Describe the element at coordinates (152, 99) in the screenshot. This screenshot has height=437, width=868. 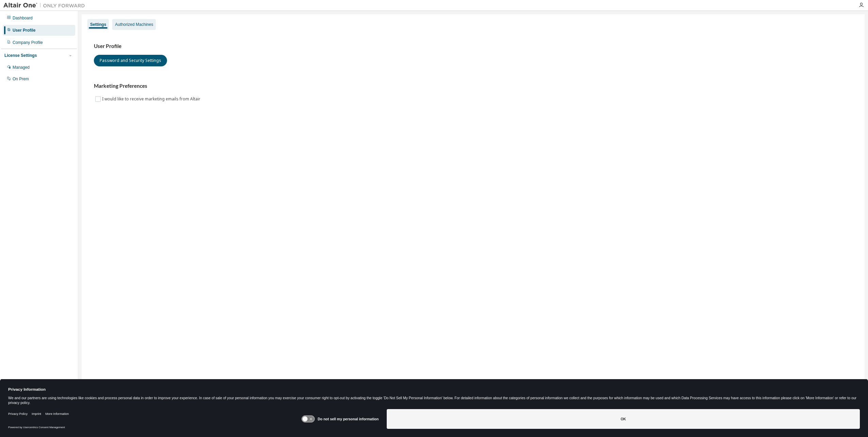
I see `label: I would like to receive marketing emails from Altair` at that location.